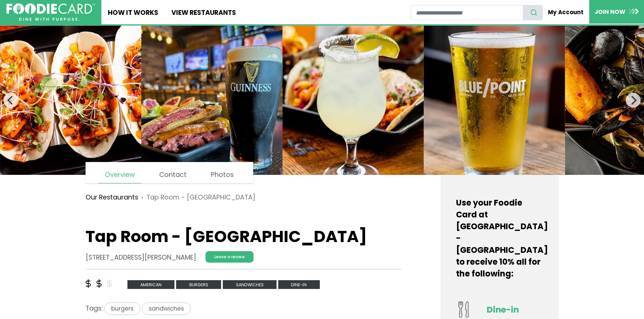 The height and width of the screenshot is (319, 644). I want to click on a: Our Restaurants, so click(112, 198).